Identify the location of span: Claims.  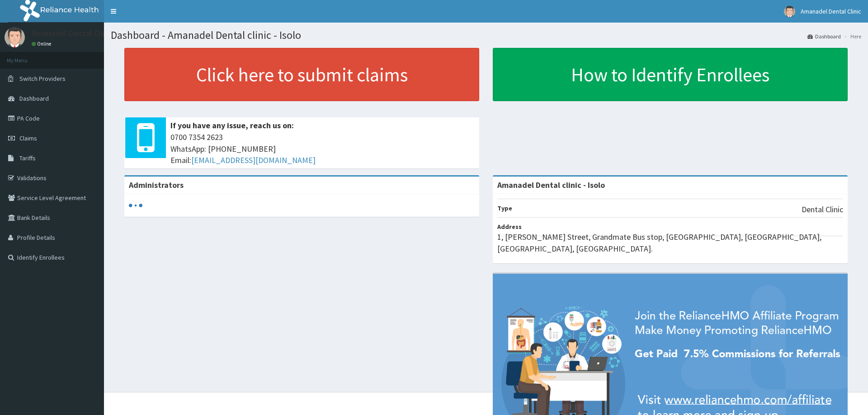
(28, 138).